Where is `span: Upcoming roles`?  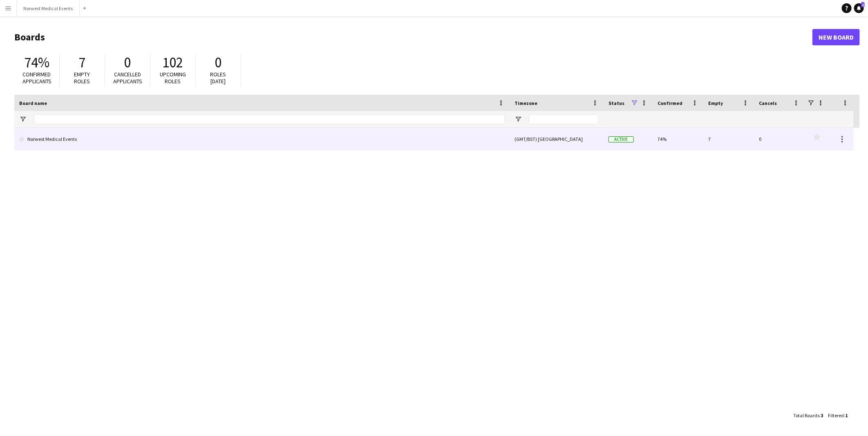 span: Upcoming roles is located at coordinates (173, 77).